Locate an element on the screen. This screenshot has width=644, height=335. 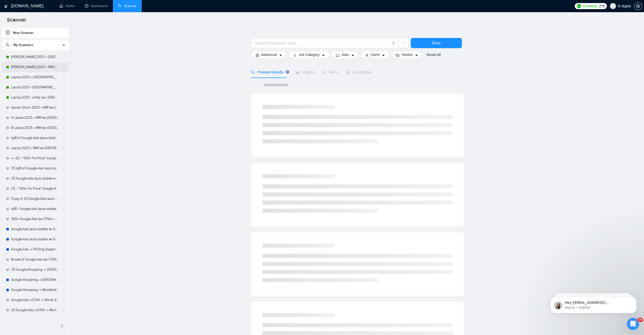
button: setting is located at coordinates (638, 6).